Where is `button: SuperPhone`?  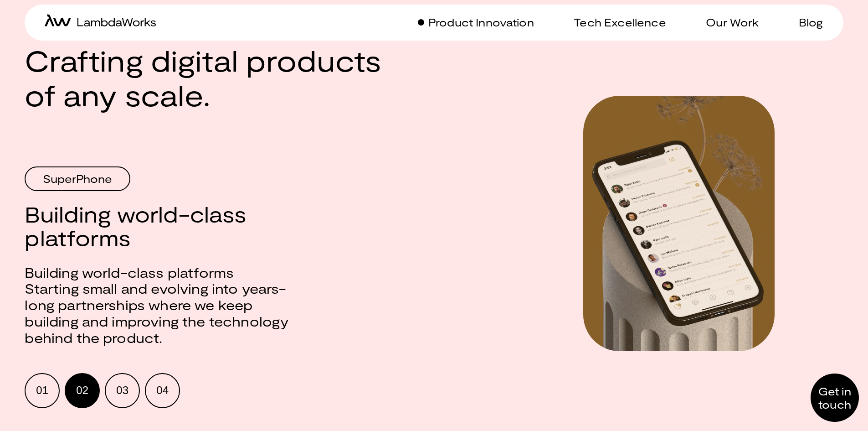 button: SuperPhone is located at coordinates (77, 178).